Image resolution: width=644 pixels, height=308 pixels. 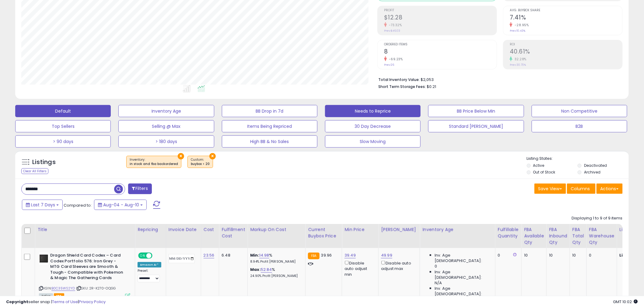 What do you see at coordinates (63, 288) in the screenshot?
I see `a: B0C35WS2YD` at bounding box center [63, 288].